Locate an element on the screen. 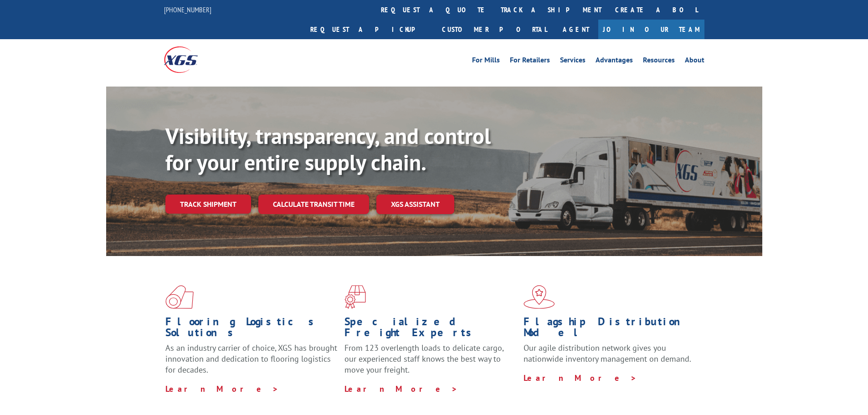  b: Visibility, transparency, and control for your entire supply chain. is located at coordinates (328, 149).